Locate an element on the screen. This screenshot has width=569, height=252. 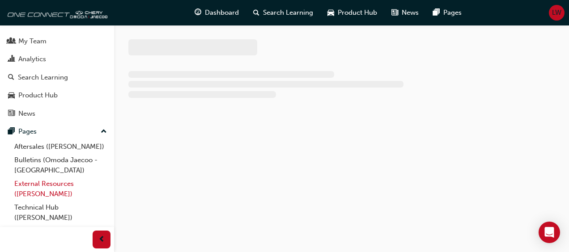
div: Open Intercom Messenger is located at coordinates (550, 233).